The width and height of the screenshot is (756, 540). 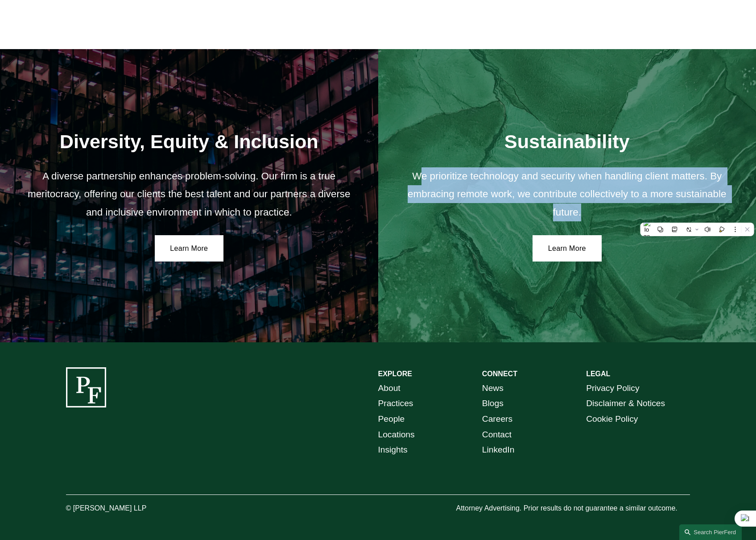 I want to click on a: Contact, so click(x=497, y=434).